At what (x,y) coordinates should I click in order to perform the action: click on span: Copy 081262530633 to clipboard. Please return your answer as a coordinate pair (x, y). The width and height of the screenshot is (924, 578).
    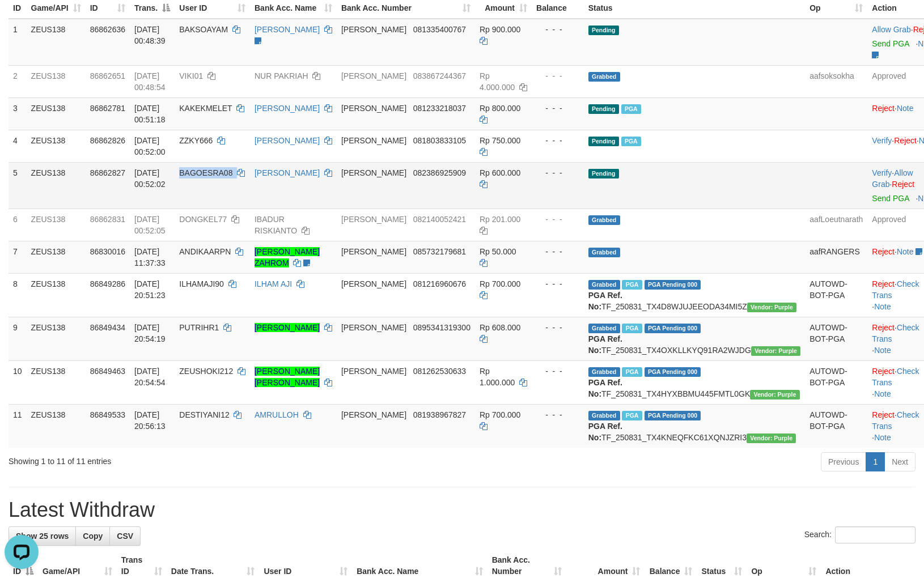
    Looking at the image, I should click on (439, 372).